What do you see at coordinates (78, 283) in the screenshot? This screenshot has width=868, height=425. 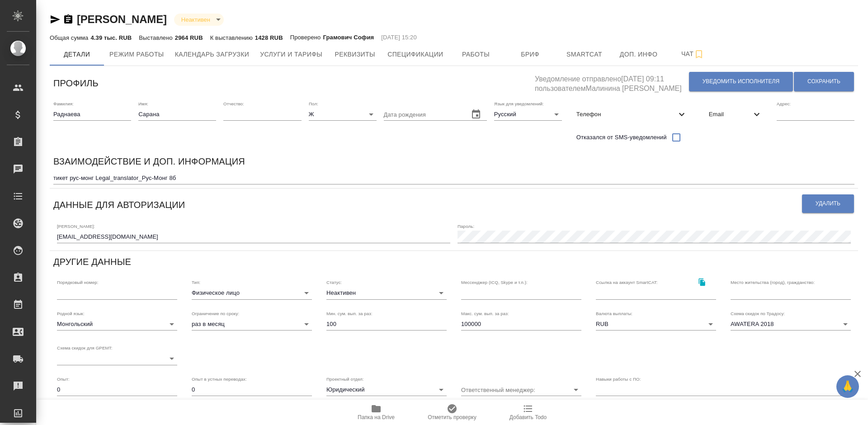 I see `label: Порядковый номер:` at bounding box center [78, 283].